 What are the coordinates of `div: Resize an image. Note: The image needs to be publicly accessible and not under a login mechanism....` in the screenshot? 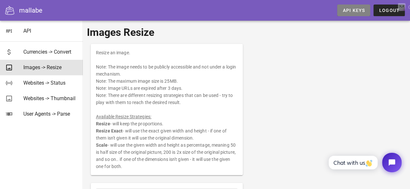 It's located at (166, 110).